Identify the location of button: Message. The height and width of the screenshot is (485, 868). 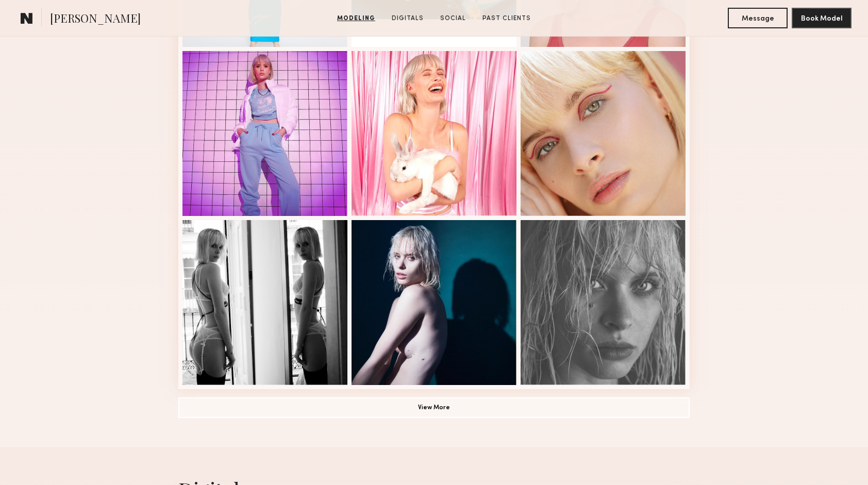
(758, 18).